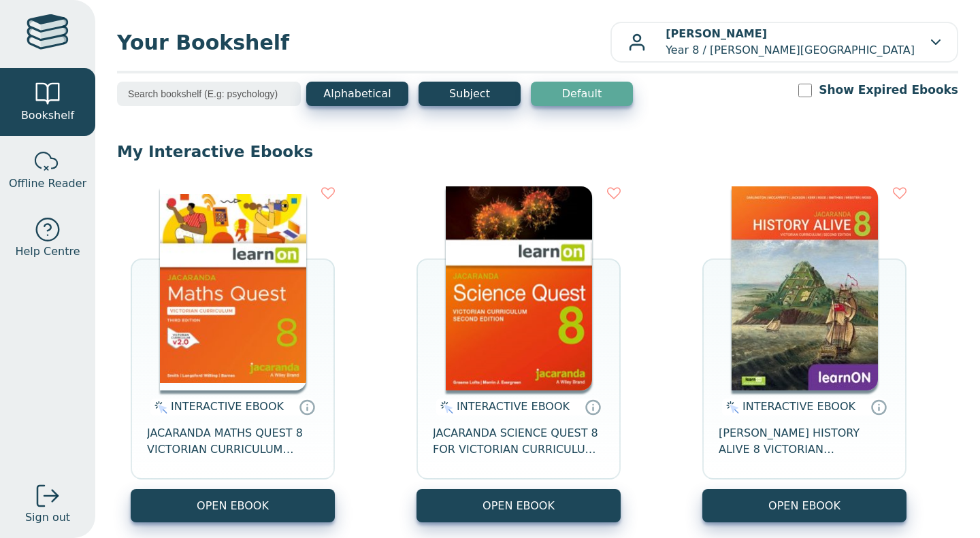 Image resolution: width=980 pixels, height=538 pixels. I want to click on span: JACARANDA SCIENCE QUEST 8 FOR VICTORIAN CURRICULUM LEARNON 2E EBOOK, so click(518, 442).